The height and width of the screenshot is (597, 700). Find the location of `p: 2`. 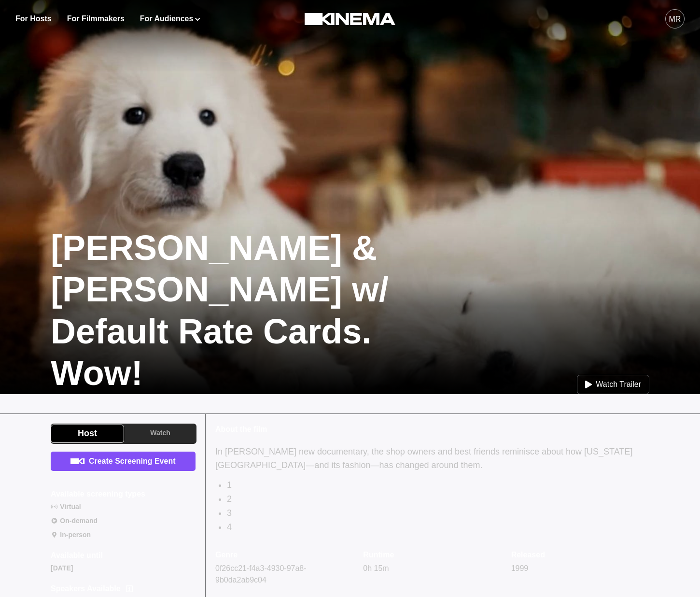

p: 2 is located at coordinates (438, 498).